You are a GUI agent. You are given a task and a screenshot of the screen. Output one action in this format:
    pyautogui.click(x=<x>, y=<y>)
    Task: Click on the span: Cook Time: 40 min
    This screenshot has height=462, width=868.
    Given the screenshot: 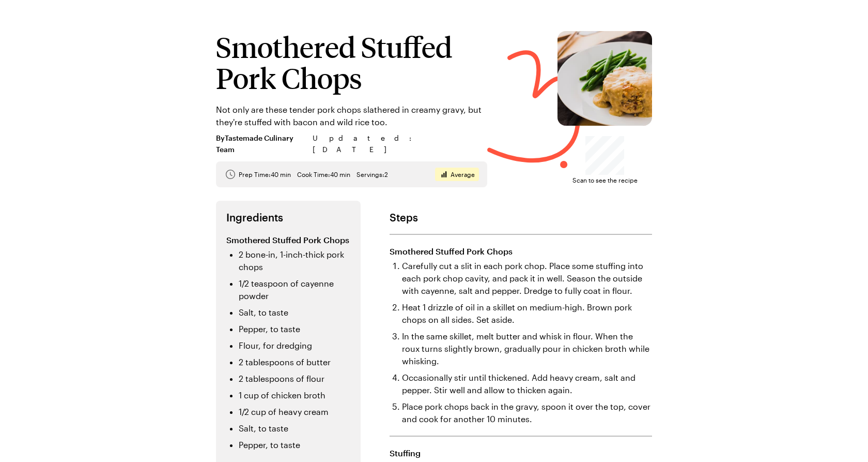 What is the action you would take?
    pyautogui.click(x=323, y=174)
    